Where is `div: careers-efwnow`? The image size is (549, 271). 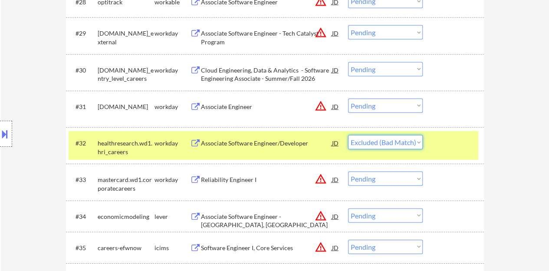
div: careers-efwnow is located at coordinates (126, 248).